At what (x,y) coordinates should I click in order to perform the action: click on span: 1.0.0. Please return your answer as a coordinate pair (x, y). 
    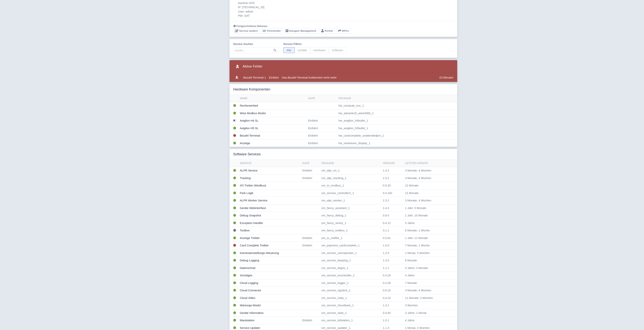
    Looking at the image, I should click on (386, 245).